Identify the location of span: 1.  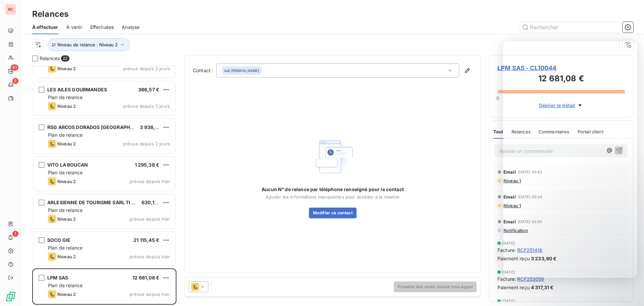
(15, 234).